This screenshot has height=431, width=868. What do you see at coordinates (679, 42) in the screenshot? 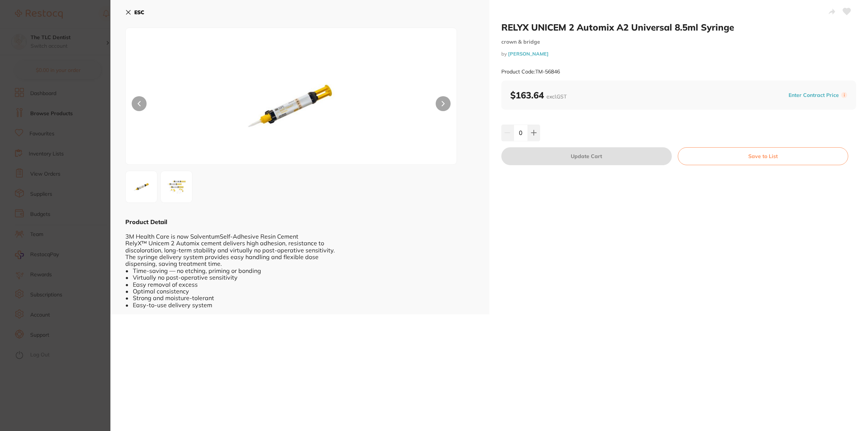
I see `small: crown & bridge` at bounding box center [679, 42].